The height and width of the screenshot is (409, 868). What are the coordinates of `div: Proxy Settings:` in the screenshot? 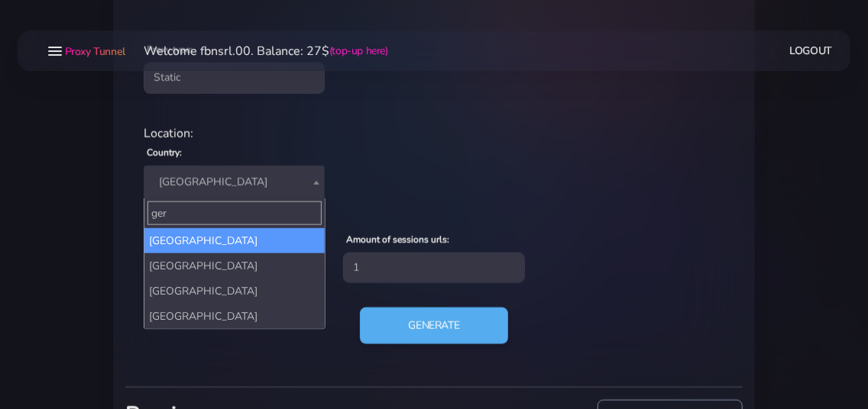 It's located at (434, 221).